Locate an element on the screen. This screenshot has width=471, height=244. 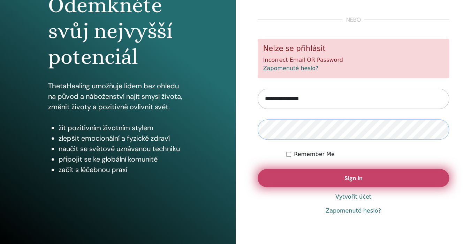
li: připojit se ke globální komunitě is located at coordinates (123, 159).